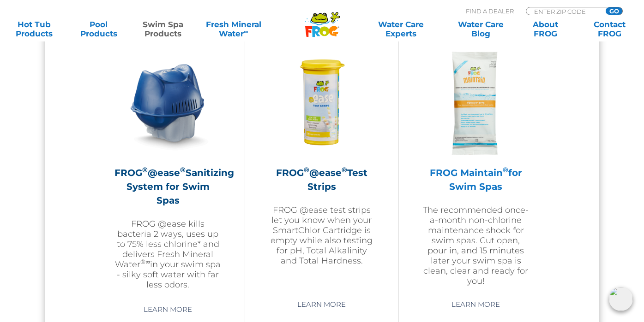 This screenshot has height=322, width=644. What do you see at coordinates (564, 11) in the screenshot?
I see `input: Zip Code Form` at bounding box center [564, 11].